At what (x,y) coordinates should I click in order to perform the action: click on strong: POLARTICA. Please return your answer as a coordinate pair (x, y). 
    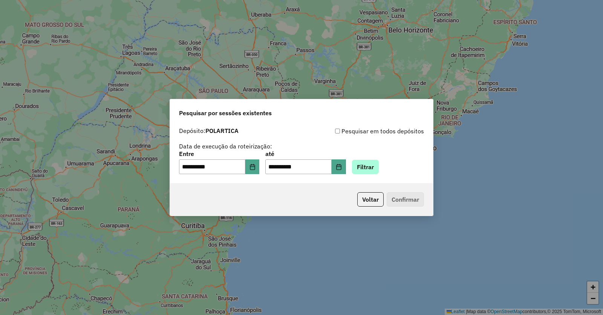
    Looking at the image, I should click on (222, 130).